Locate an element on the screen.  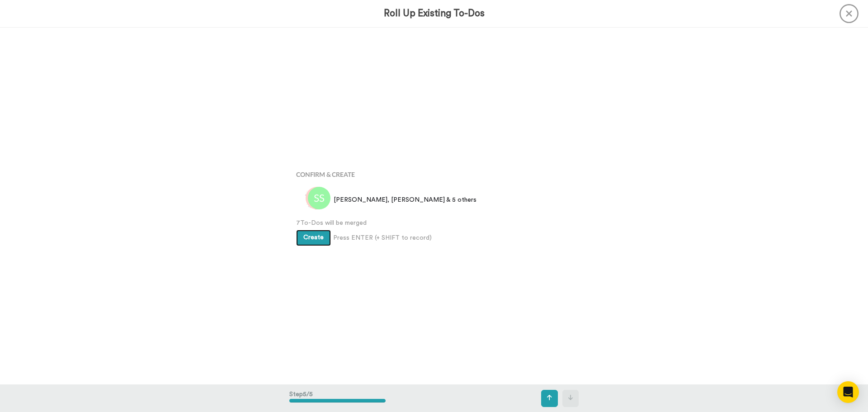
img: ss.png is located at coordinates (319, 198).